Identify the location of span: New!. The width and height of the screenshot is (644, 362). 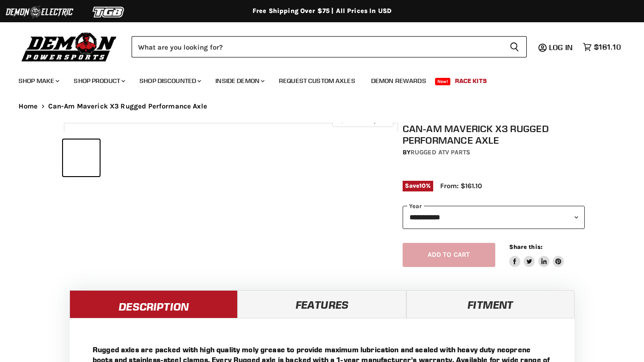
(443, 82).